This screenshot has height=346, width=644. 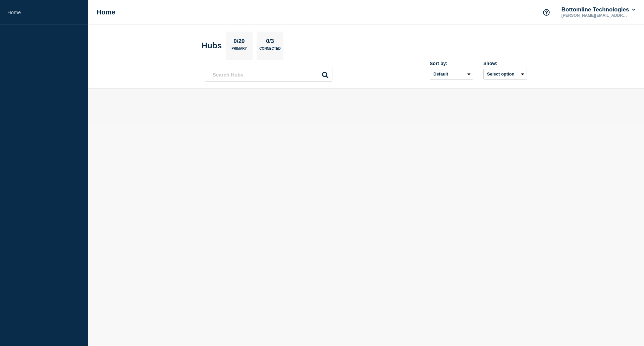 What do you see at coordinates (239, 50) in the screenshot?
I see `p: Primary` at bounding box center [239, 50].